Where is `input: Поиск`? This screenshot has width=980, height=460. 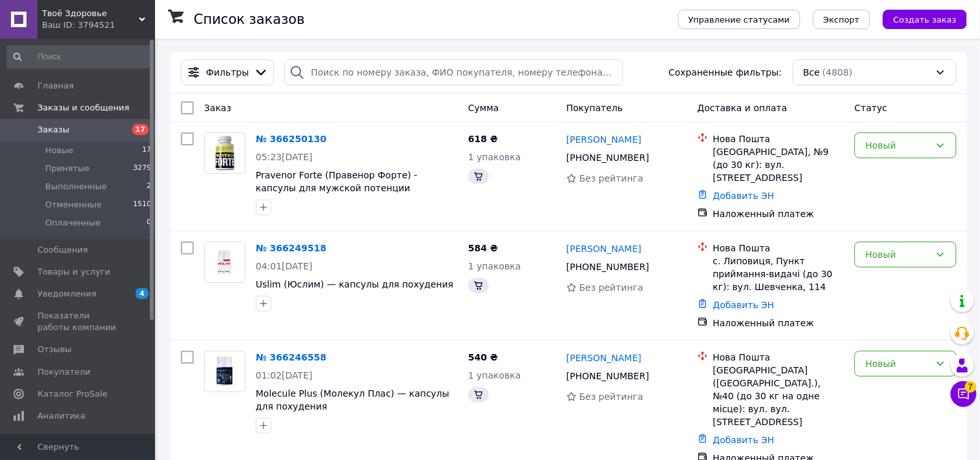
input: Поиск is located at coordinates (80, 57).